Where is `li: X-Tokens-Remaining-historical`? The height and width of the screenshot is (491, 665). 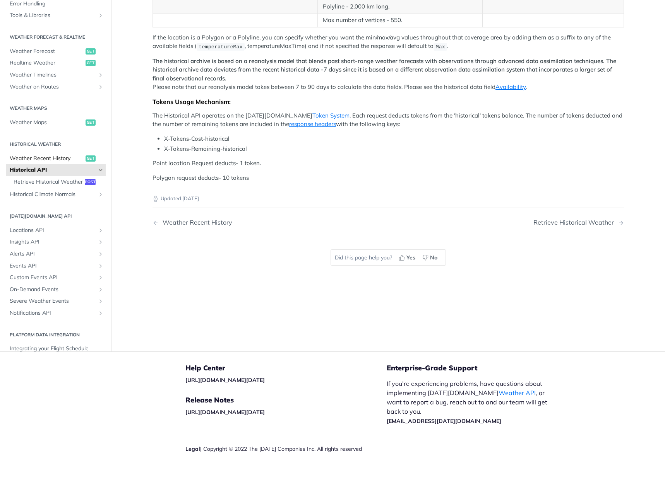 li: X-Tokens-Remaining-historical is located at coordinates (394, 149).